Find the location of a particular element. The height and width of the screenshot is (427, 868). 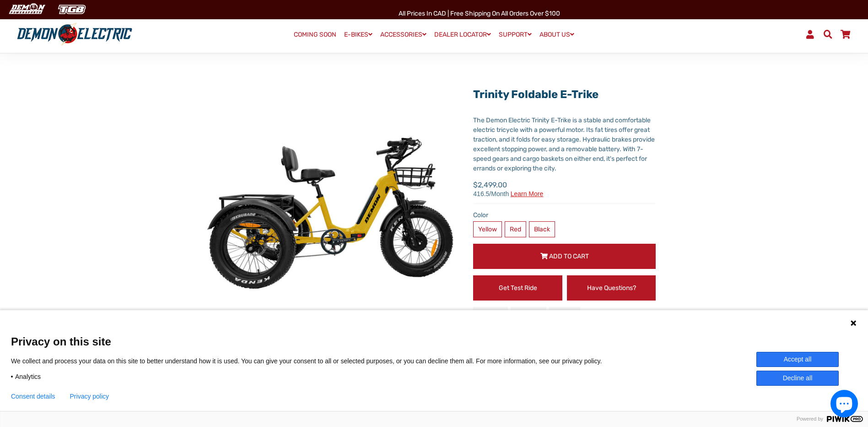

img: TGB Canada is located at coordinates (72, 9).